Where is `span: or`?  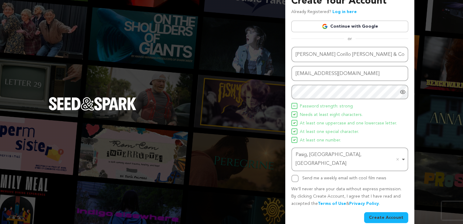 span: or is located at coordinates (349, 39).